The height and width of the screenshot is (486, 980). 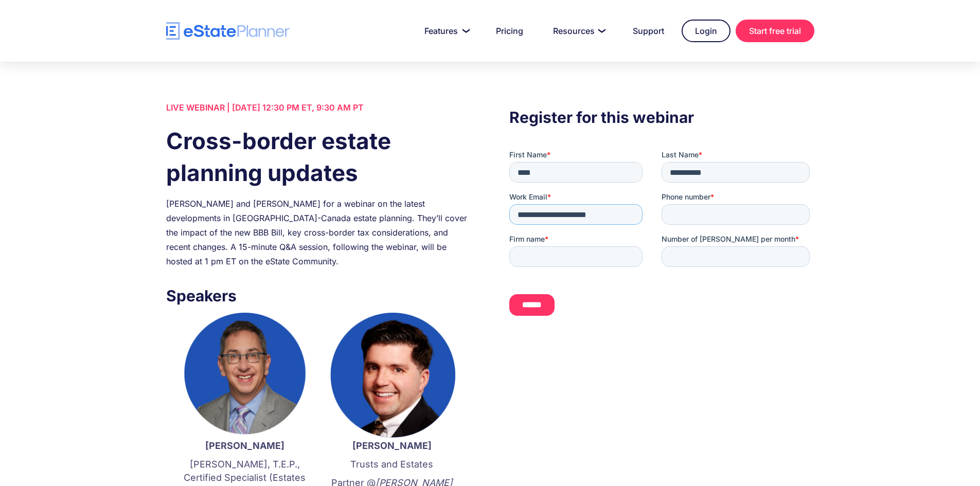 What do you see at coordinates (661, 117) in the screenshot?
I see `h3: Register for this webinar` at bounding box center [661, 117].